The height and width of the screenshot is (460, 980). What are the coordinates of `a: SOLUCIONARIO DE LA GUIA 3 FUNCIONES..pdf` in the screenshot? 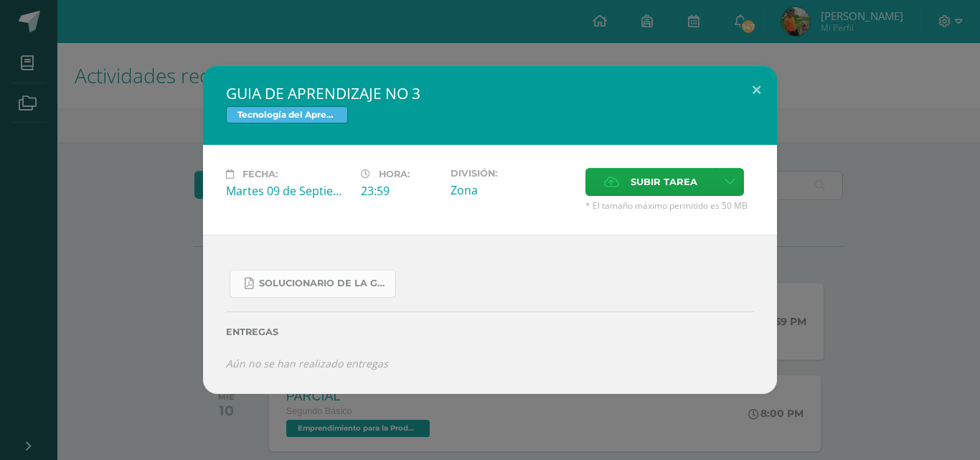 It's located at (313, 284).